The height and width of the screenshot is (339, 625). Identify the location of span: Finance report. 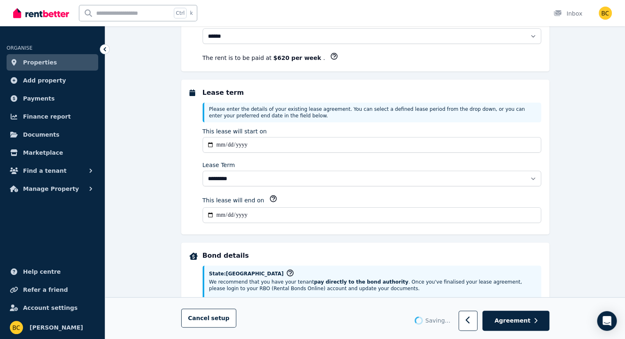
(47, 117).